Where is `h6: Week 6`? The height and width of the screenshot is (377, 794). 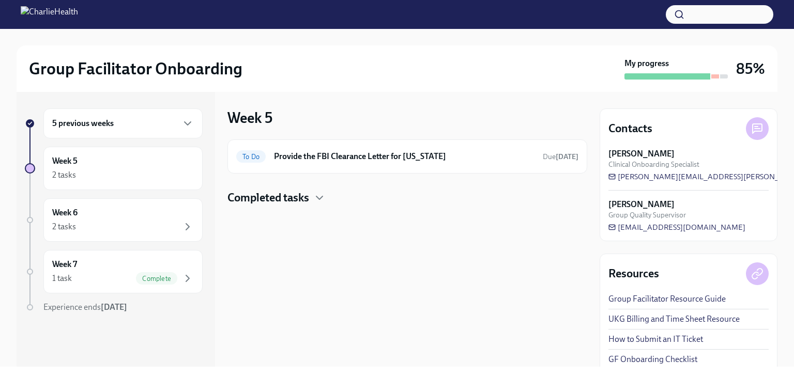 h6: Week 6 is located at coordinates (65, 213).